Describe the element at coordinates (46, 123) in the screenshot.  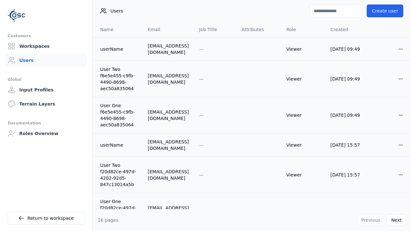
I see `div: Documentation` at that location.